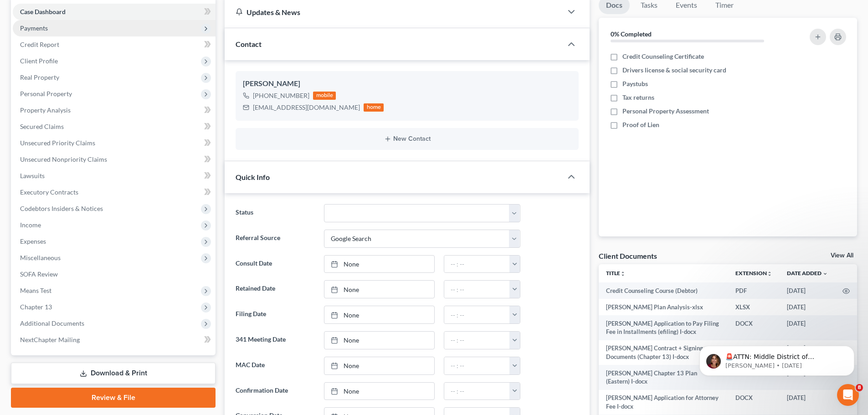  Describe the element at coordinates (635, 83) in the screenshot. I see `span: Paystubs` at that location.